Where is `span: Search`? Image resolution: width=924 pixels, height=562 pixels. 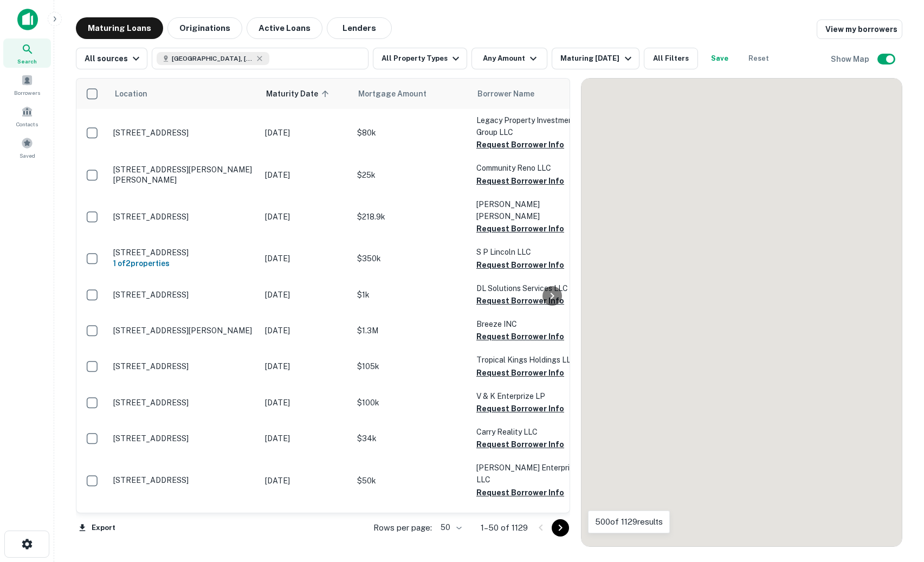 span: Search is located at coordinates (27, 61).